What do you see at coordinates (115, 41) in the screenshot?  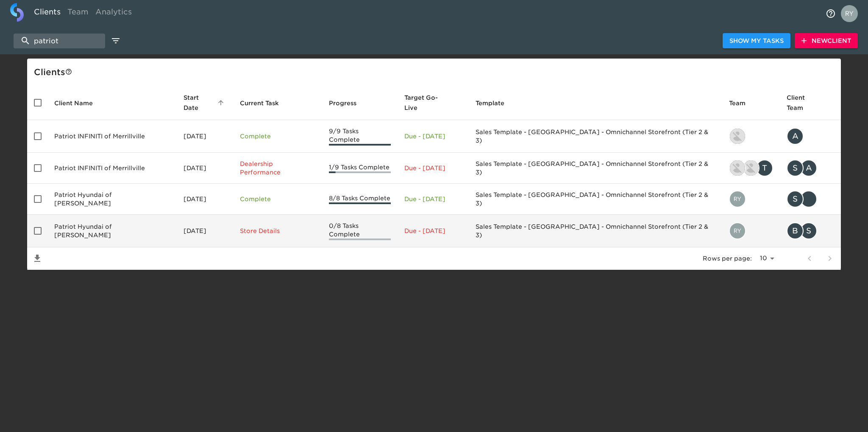 I see `button: edit` at bounding box center [115, 41].